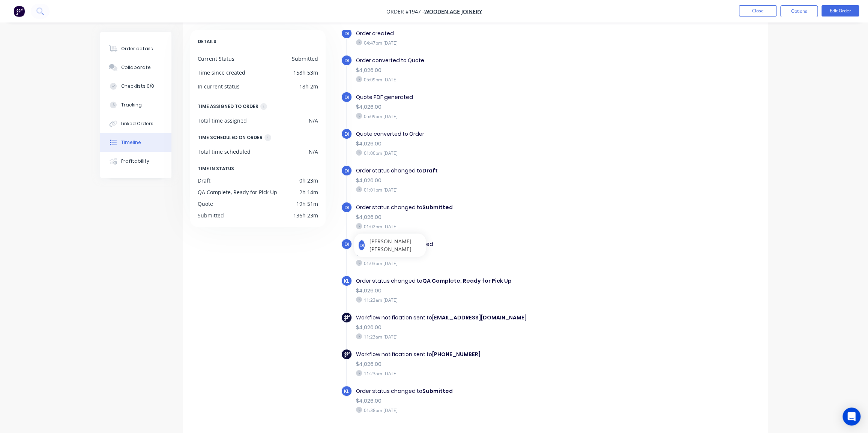 The image size is (868, 433). Describe the element at coordinates (216, 59) in the screenshot. I see `div: Current Status` at that location.